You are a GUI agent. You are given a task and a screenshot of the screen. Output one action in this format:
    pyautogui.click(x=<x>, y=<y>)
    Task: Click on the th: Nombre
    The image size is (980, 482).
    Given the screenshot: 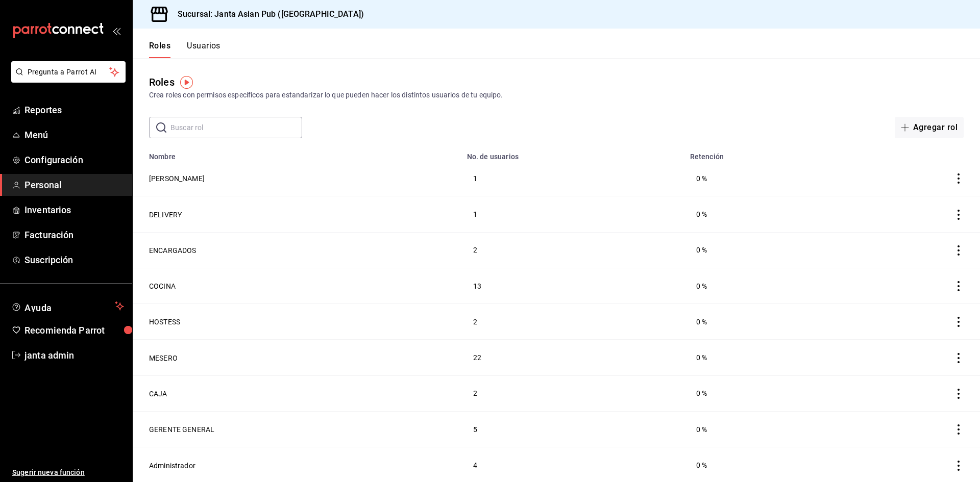 What is the action you would take?
    pyautogui.click(x=297, y=153)
    